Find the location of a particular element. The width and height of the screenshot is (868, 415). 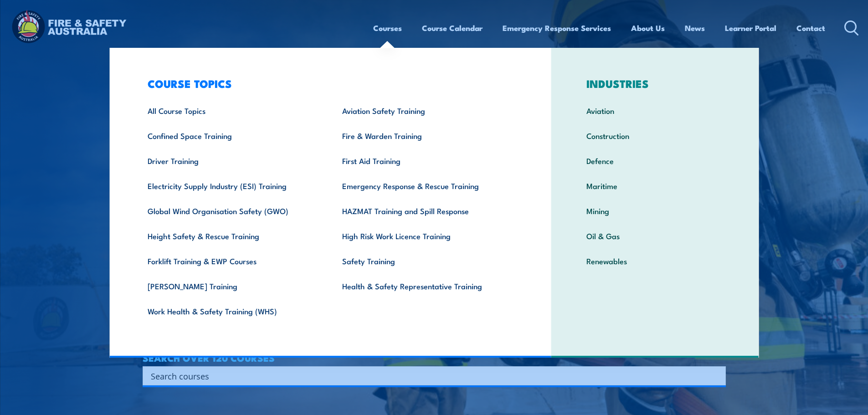

a: All Course Topics is located at coordinates (230, 110).